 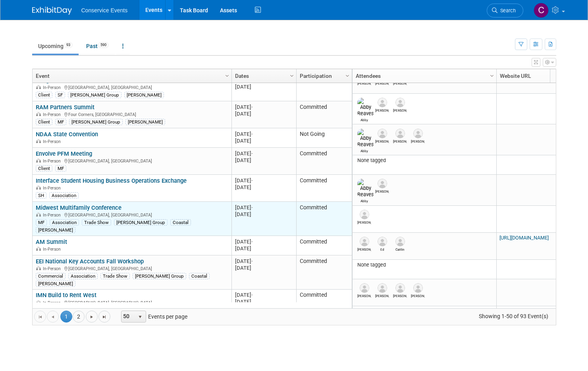 What do you see at coordinates (400, 242) in the screenshot?
I see `img: Caitlin Reed` at bounding box center [400, 242].